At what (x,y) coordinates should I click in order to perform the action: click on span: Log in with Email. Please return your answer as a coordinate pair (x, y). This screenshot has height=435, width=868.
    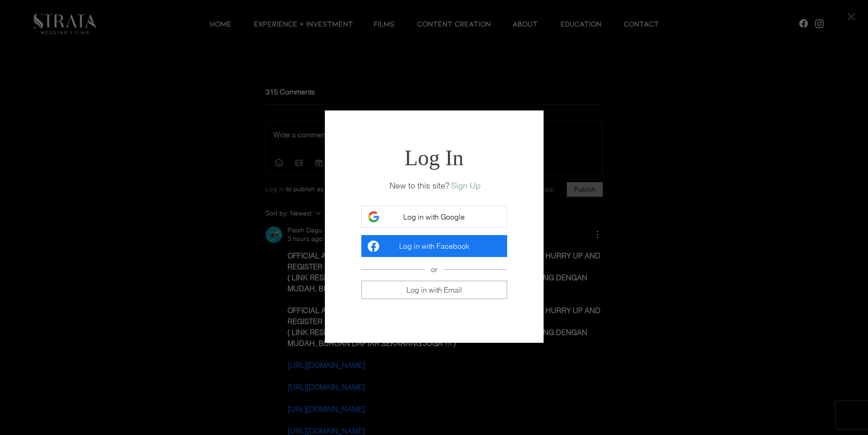
    Looking at the image, I should click on (435, 290).